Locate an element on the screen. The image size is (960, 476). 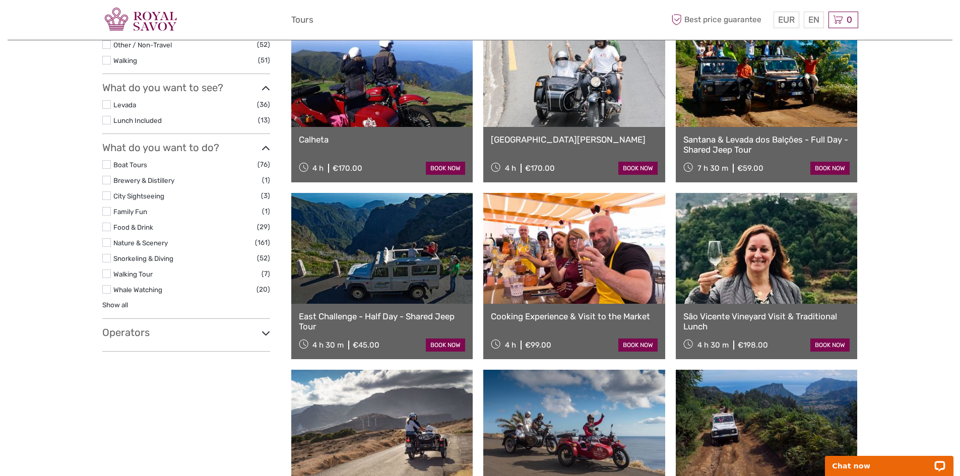
a: Calheta is located at coordinates (382, 140).